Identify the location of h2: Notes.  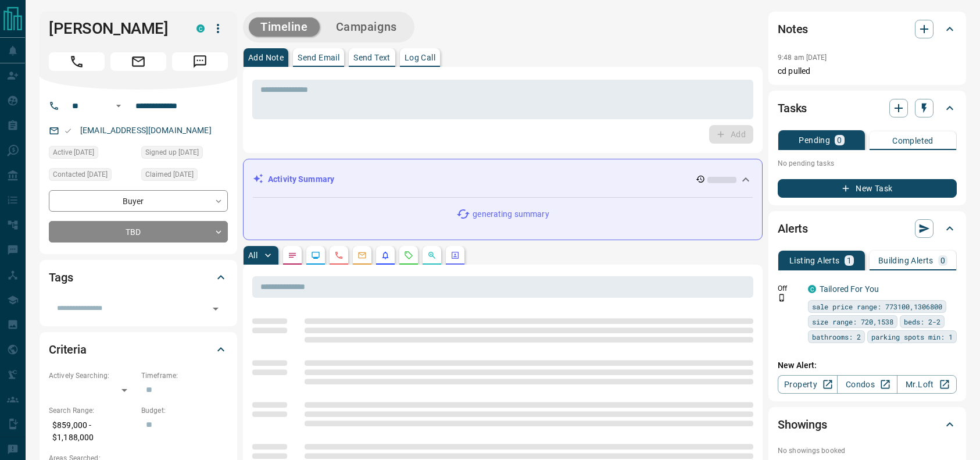
(792, 29).